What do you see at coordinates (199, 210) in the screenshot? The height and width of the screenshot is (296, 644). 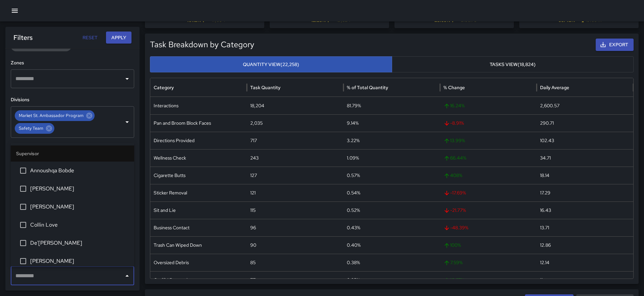 I see `div: Sit and Lie` at bounding box center [199, 210].